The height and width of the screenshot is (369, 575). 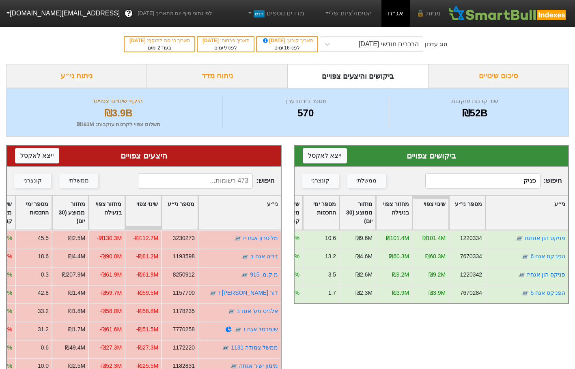 I want to click on button: ייצא לאקסל, so click(x=324, y=156).